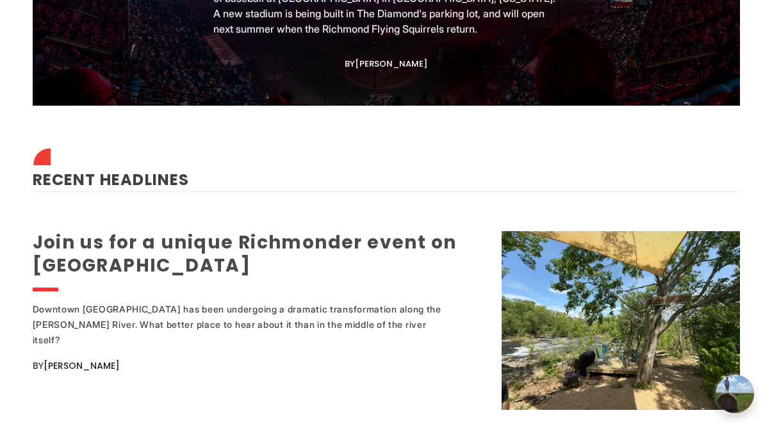 This screenshot has height=431, width=772. Describe the element at coordinates (386, 172) in the screenshot. I see `h2: Recent Headlines` at that location.